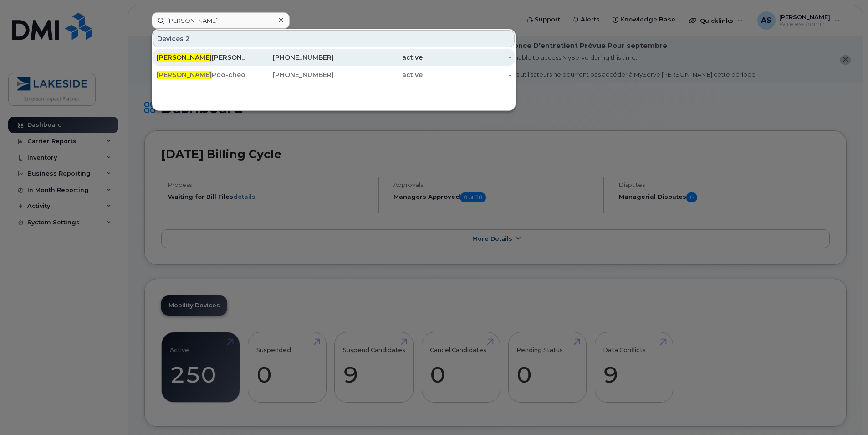 The height and width of the screenshot is (435, 868). What do you see at coordinates (334, 39) in the screenshot?
I see `div: Devices` at bounding box center [334, 39].